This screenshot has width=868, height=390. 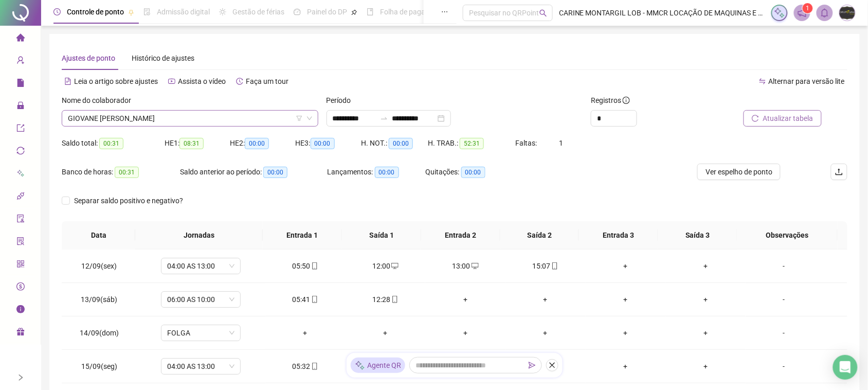 What do you see at coordinates (20, 107) in the screenshot?
I see `span: lock` at bounding box center [20, 107].